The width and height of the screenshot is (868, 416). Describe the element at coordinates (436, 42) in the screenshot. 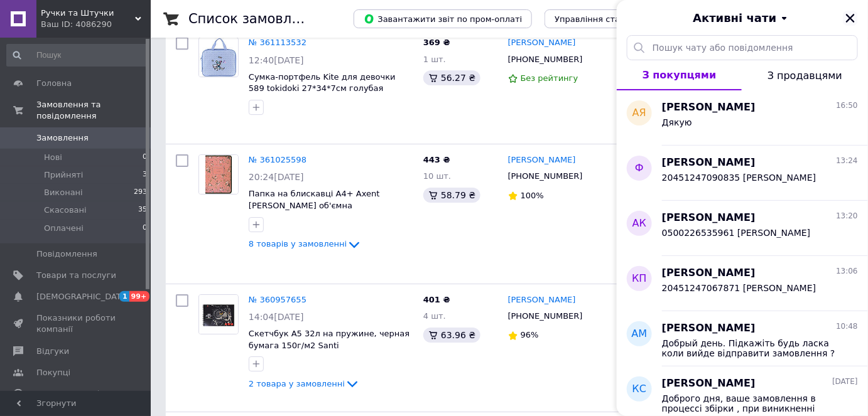

I see `span: 369 ₴` at that location.